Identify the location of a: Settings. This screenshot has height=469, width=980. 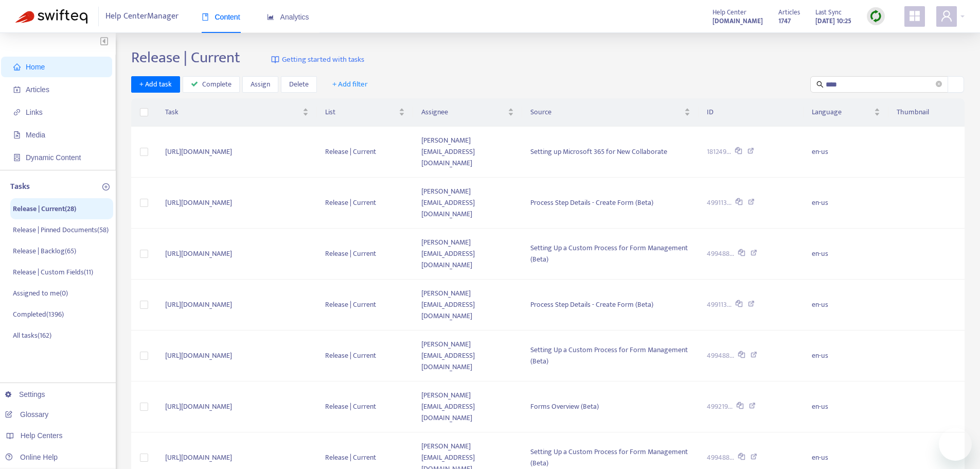
(25, 394).